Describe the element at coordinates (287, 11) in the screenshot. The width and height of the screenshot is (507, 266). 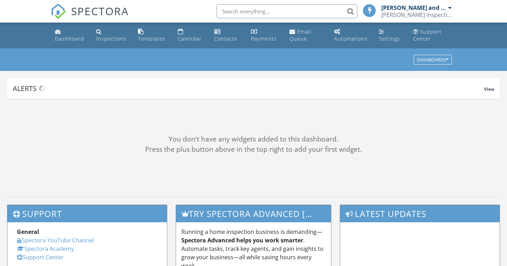
I see `input: Search everything...` at that location.